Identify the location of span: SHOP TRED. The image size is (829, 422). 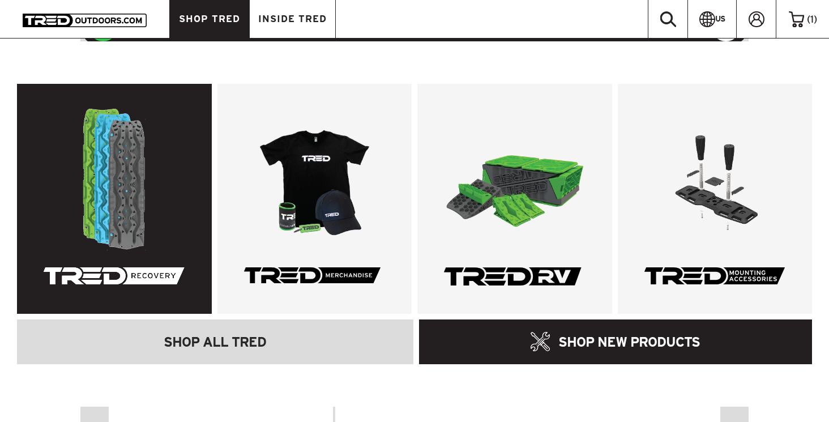
(209, 19).